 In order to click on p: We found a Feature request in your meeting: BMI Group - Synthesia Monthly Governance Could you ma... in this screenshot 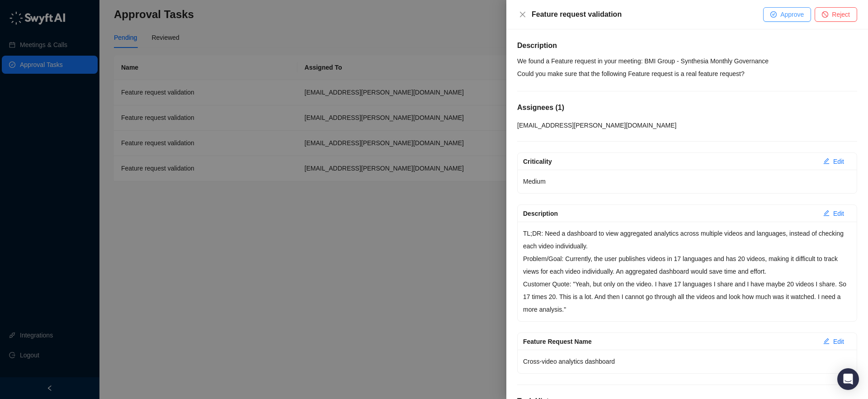, I will do `click(688, 68)`.